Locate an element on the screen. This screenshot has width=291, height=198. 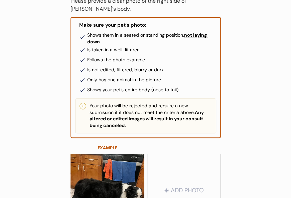
div: Shows them in a seated or standing position, is located at coordinates (152, 38).